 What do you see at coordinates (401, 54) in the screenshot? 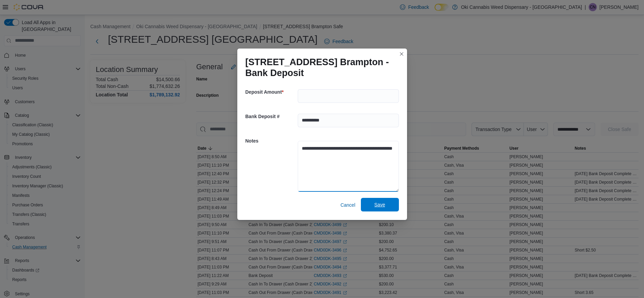
I see `button: Closes this modal window` at bounding box center [401, 54].